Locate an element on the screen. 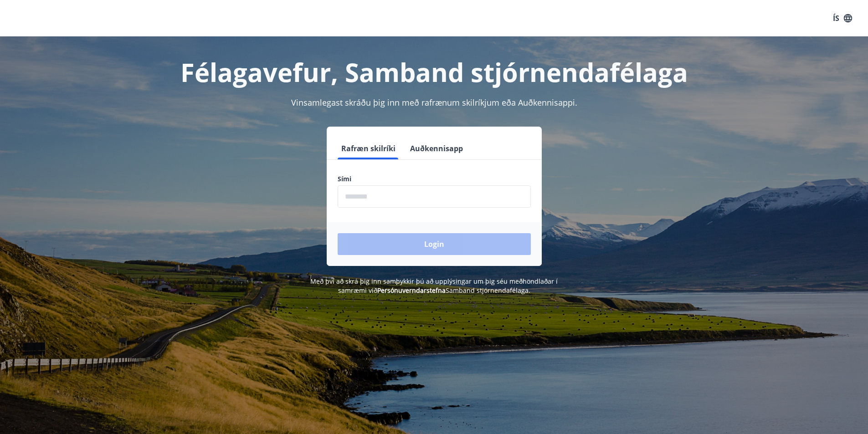 The height and width of the screenshot is (434, 868). span: Vinsamlegast skráðu þig inn með rafrænum skilríkjum eða Auðkennisappi. is located at coordinates (434, 102).